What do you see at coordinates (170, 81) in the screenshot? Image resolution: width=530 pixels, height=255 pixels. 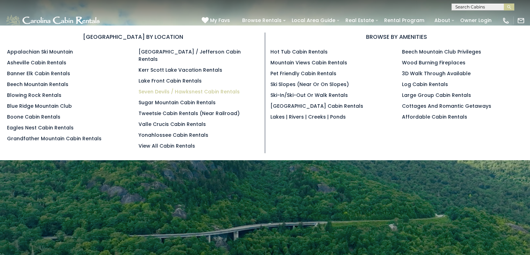 I see `a: Lake Front Cabin Rentals` at bounding box center [170, 81].